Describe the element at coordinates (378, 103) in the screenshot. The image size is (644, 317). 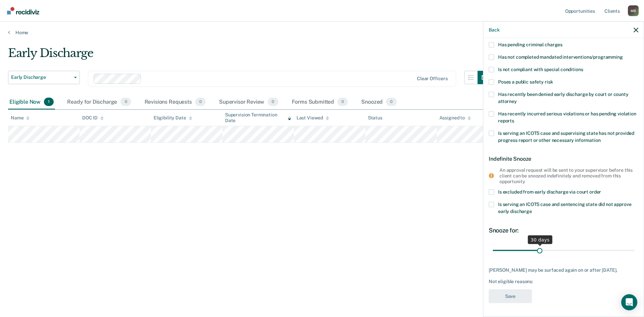
I see `div: Snoozed` at that location.